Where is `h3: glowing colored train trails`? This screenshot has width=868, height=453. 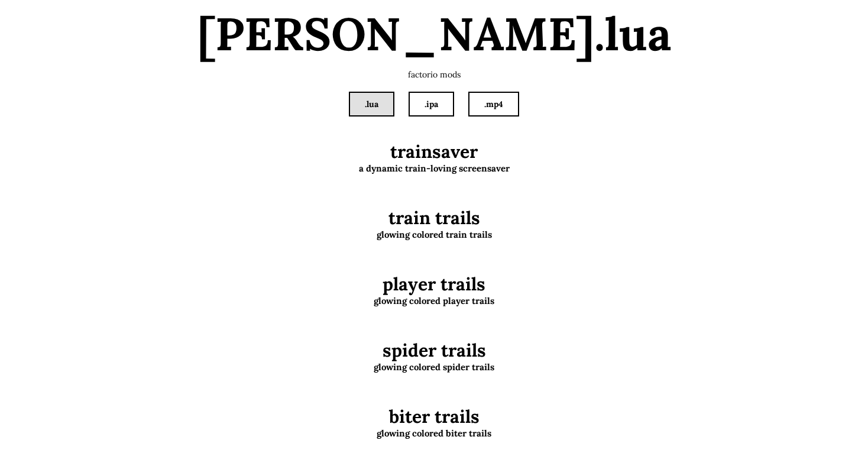
h3: glowing colored train trails is located at coordinates (434, 234).